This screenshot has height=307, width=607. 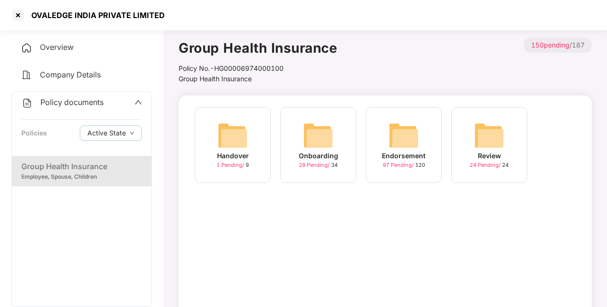 I want to click on div: Group Health Insurance, so click(x=82, y=166).